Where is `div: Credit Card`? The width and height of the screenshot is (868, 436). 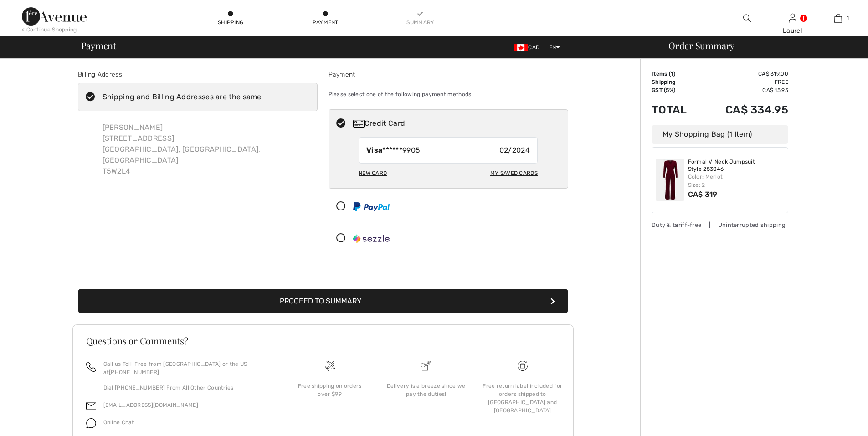
div: Credit Card is located at coordinates (457, 124).